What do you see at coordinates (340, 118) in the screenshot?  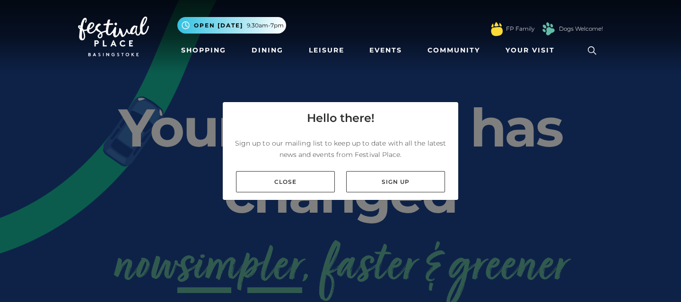 I see `h4: Hello there!` at bounding box center [340, 118].